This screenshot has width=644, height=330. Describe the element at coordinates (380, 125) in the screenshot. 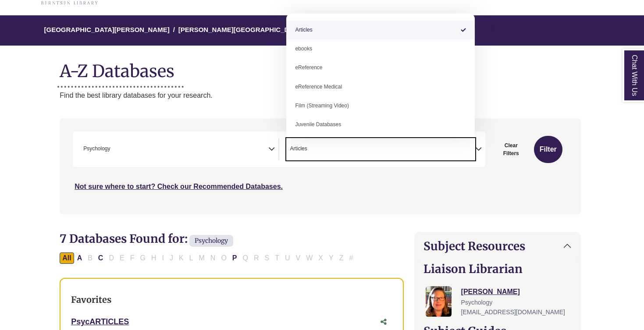

I see `li: Juvenile Databases` at that location.